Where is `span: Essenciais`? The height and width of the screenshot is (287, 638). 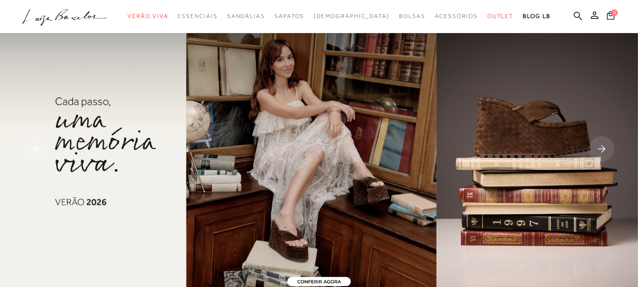
span: Essenciais is located at coordinates (197, 16).